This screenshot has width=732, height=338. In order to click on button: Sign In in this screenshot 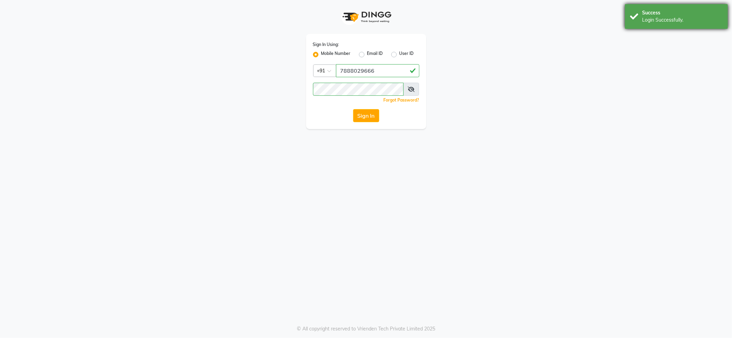, I will do `click(366, 116)`.